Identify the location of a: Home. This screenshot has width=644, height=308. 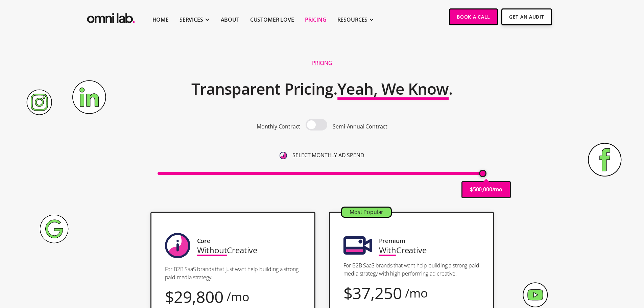
(161, 20).